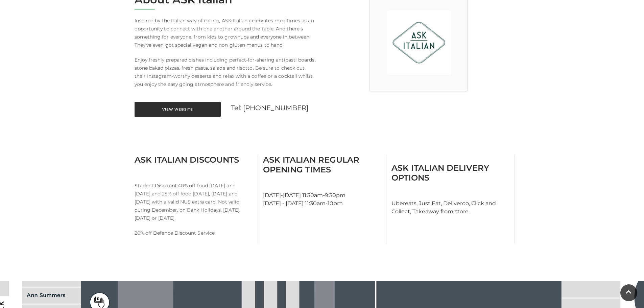  What do you see at coordinates (450, 173) in the screenshot?
I see `h3: ASK Italian Delivery Options` at bounding box center [450, 173].